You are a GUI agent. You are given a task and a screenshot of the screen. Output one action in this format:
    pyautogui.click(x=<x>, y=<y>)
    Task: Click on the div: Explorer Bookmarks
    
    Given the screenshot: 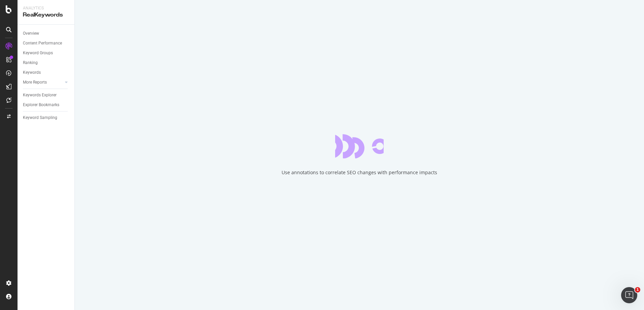 What is the action you would take?
    pyautogui.click(x=41, y=105)
    